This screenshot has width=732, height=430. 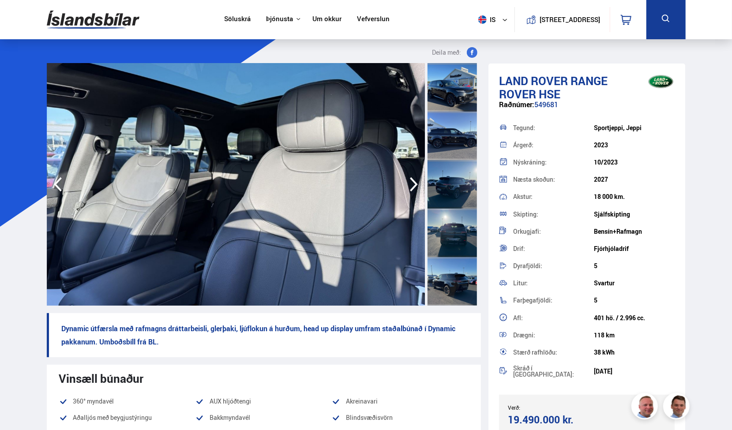 I want to click on div: Orkugjafi:, so click(x=553, y=232).